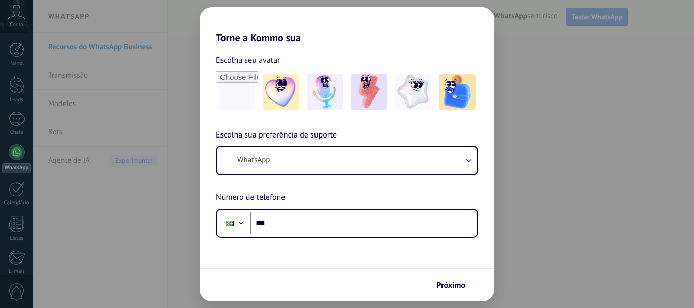 The width and height of the screenshot is (694, 308). Describe the element at coordinates (276, 136) in the screenshot. I see `span: Escolha sua preferência de suporte` at that location.